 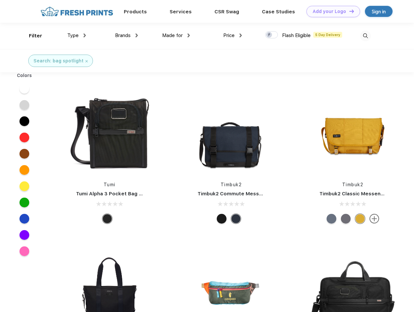 What do you see at coordinates (86, 61) in the screenshot?
I see `img: filter_cancel.svg` at bounding box center [86, 61].